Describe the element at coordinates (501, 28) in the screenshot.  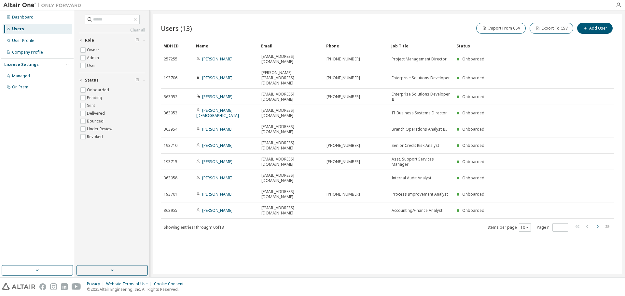
I see `button: Import From CSV` at that location.